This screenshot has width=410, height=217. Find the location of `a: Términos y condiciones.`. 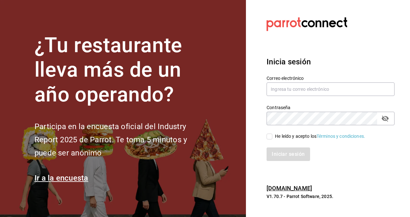

a: Términos y condiciones. is located at coordinates (341, 136).